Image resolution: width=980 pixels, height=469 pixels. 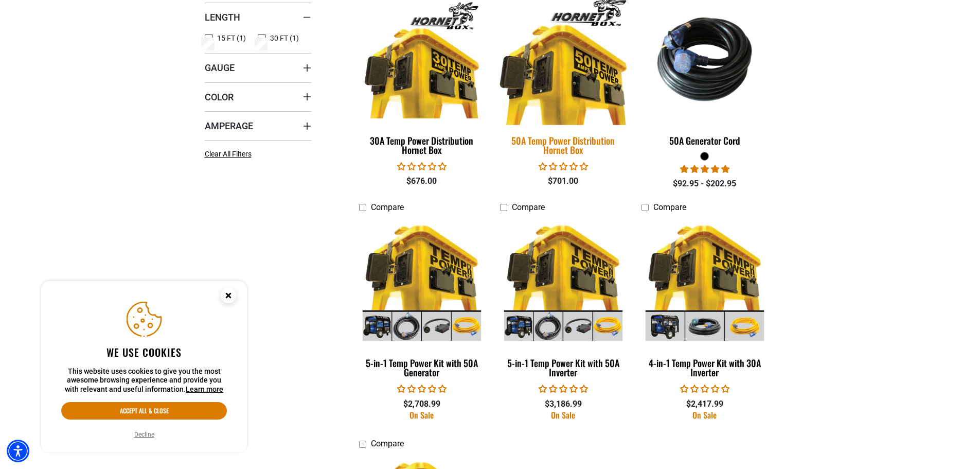 I want to click on summary: Color, so click(x=258, y=97).